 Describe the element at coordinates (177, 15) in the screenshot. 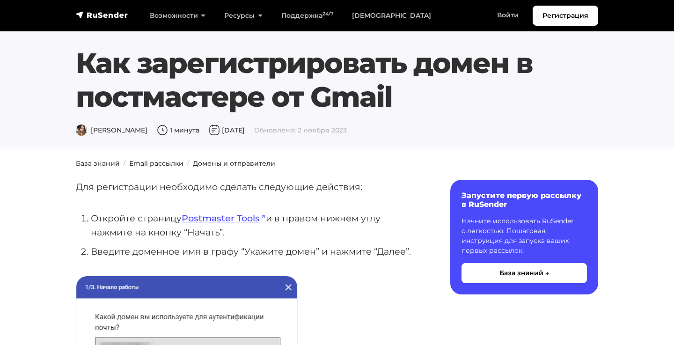

I see `a: Возможности` at that location.